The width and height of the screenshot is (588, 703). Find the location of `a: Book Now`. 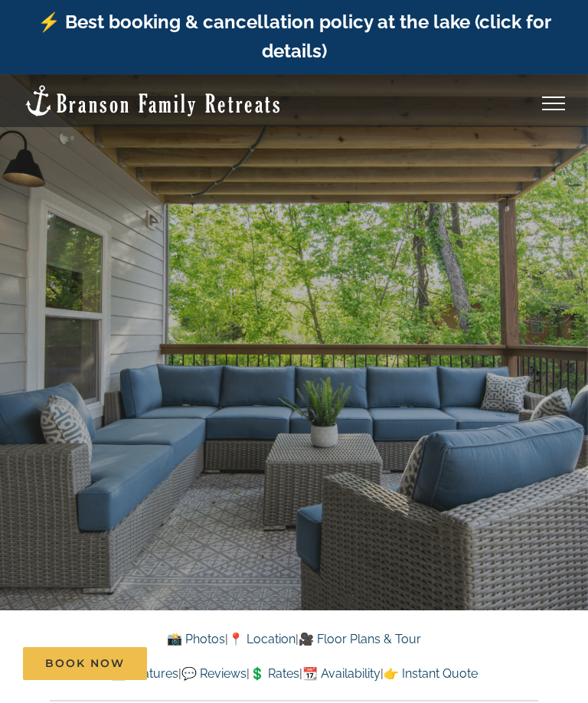

a: Book Now is located at coordinates (85, 663).